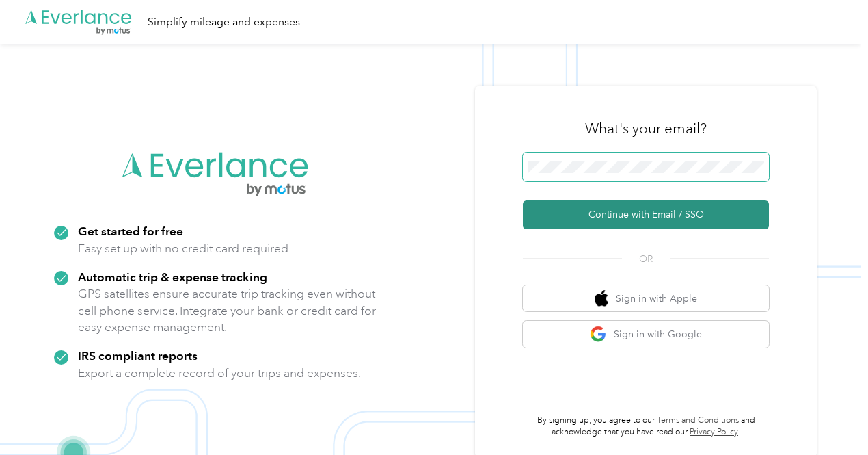  I want to click on img: apple logo, so click(601, 298).